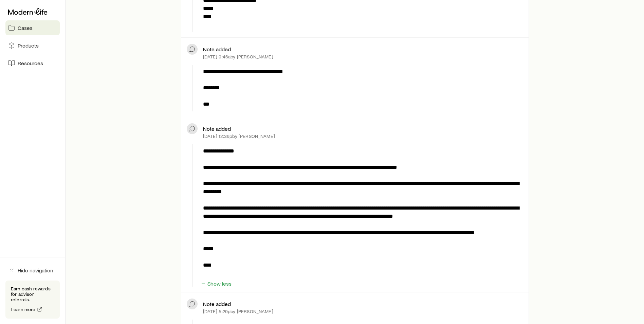 This screenshot has width=644, height=324. What do you see at coordinates (32, 300) in the screenshot?
I see `div: Earn cash rewards for advisor referrals.Learn more` at bounding box center [32, 300].